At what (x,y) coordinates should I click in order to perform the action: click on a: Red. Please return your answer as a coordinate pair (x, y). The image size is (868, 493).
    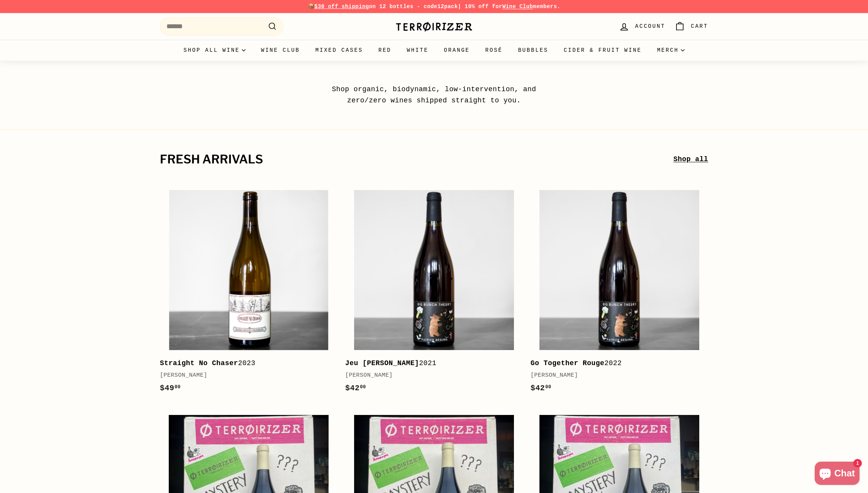
    Looking at the image, I should click on (385, 50).